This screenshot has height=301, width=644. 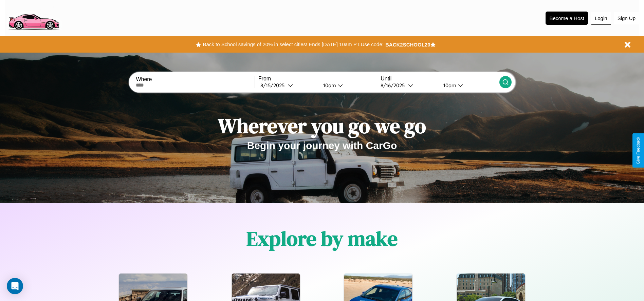 What do you see at coordinates (394, 85) in the screenshot?
I see `div: 8 / 16 / 2025` at bounding box center [394, 85].